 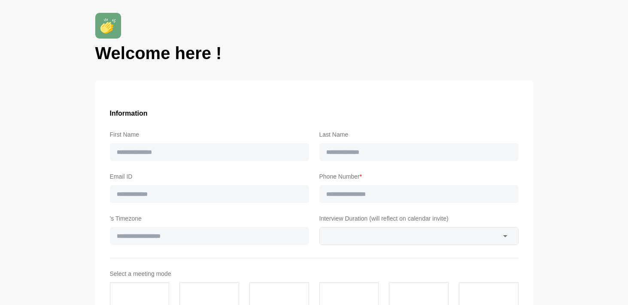 I want to click on label: Last Name, so click(x=419, y=135).